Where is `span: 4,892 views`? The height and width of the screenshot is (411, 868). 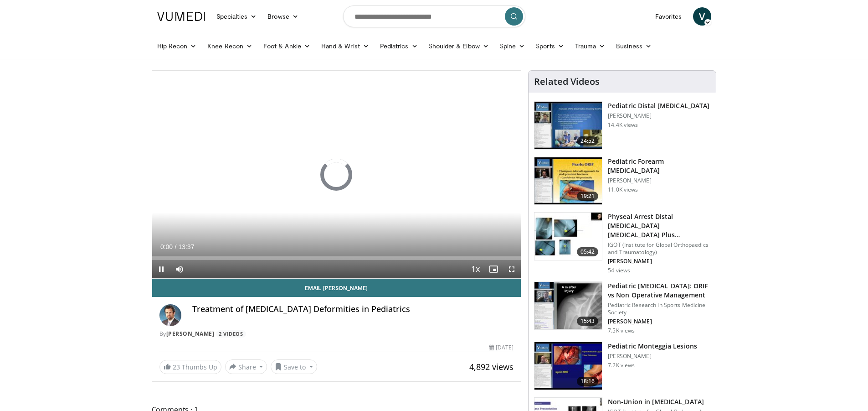
span: 4,892 views is located at coordinates (491, 366).